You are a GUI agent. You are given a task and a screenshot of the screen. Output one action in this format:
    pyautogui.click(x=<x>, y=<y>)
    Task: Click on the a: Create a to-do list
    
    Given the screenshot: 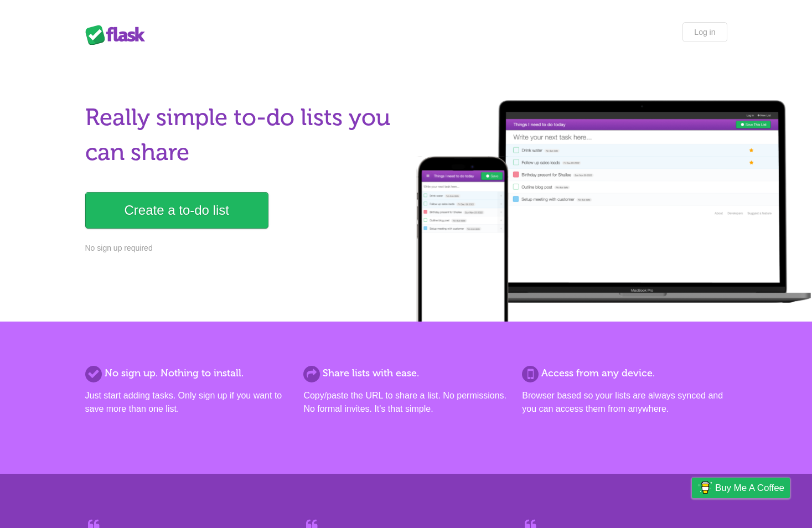 What is the action you would take?
    pyautogui.click(x=176, y=210)
    